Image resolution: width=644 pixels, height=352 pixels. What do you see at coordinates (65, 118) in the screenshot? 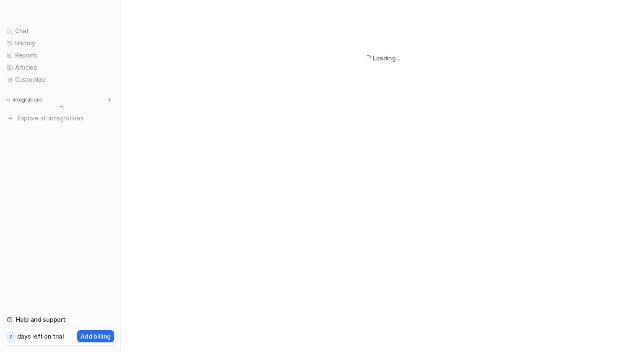
I see `span: Explore all integrations` at bounding box center [65, 118].